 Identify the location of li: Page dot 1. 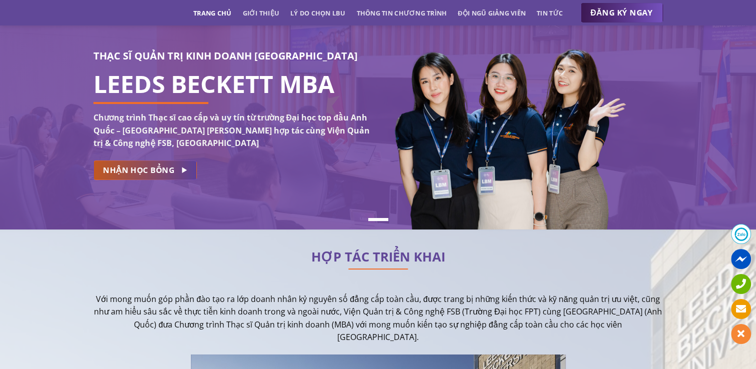
(378, 219).